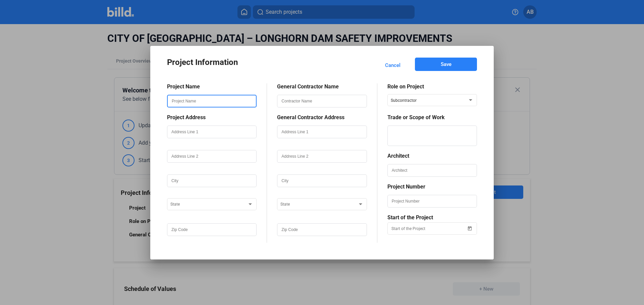 The image size is (644, 305). I want to click on input: Contractor Name, so click(321, 101).